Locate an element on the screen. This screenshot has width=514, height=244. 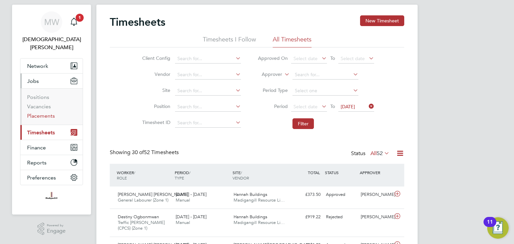
nav: Main navigation is located at coordinates (52, 110).